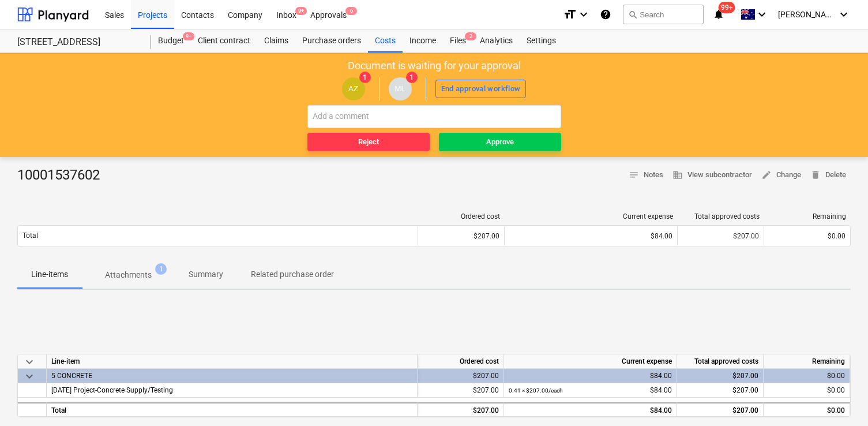 The height and width of the screenshot is (426, 868). What do you see at coordinates (541, 41) in the screenshot?
I see `div: Settings` at bounding box center [541, 41].